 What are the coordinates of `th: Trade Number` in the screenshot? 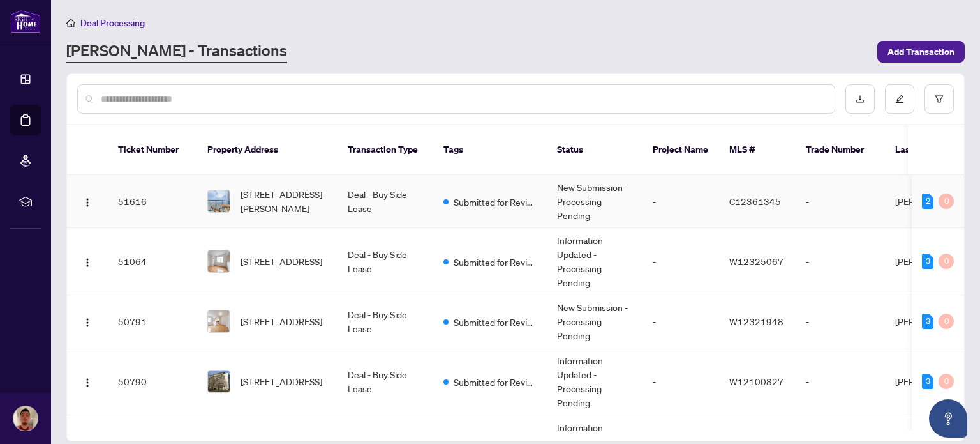 It's located at (841, 150).